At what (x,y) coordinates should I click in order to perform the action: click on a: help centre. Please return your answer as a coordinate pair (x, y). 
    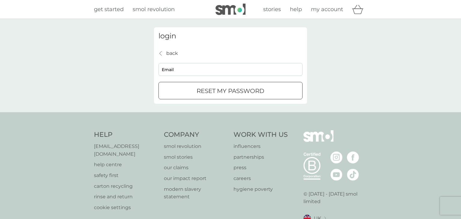
    Looking at the image, I should click on (126, 165).